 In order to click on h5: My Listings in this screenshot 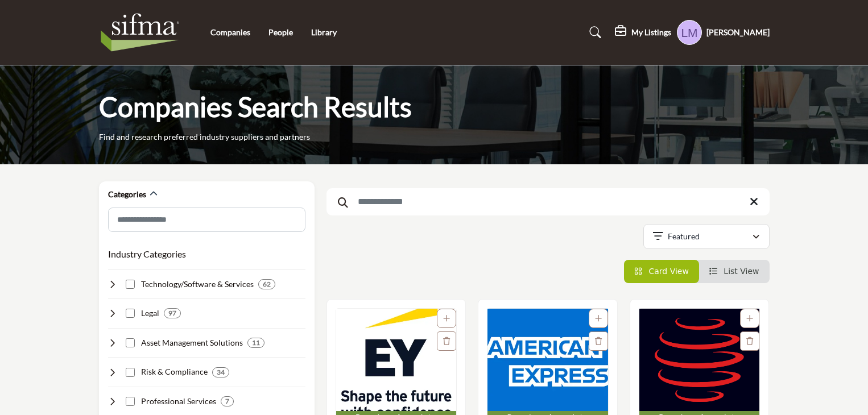, I will do `click(652, 32)`.